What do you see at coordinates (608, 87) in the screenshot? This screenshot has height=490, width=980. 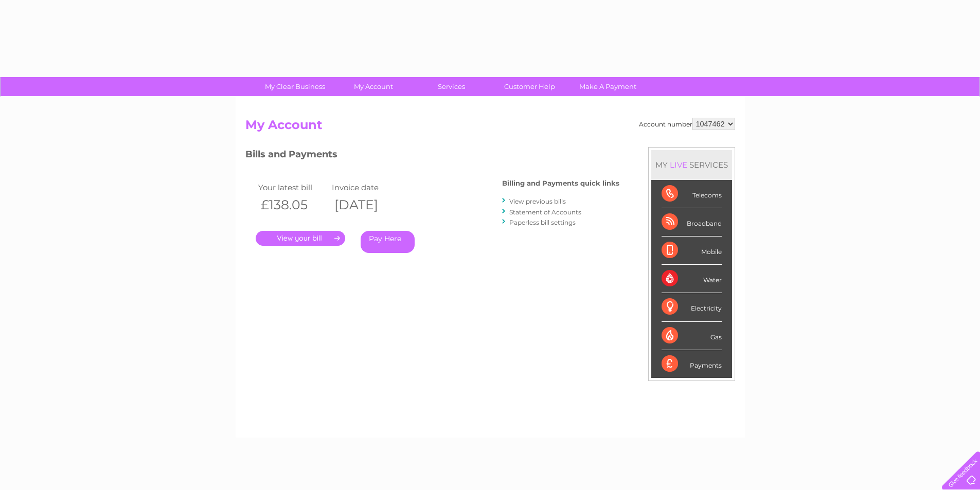 I see `a: Make A Payment` at bounding box center [608, 87].